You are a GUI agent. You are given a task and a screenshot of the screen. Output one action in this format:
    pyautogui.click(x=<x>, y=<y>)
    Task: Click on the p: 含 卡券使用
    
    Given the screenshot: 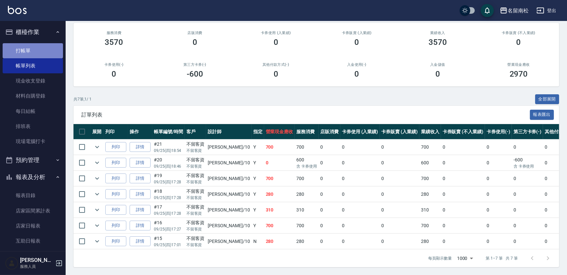 What is the action you would take?
    pyautogui.click(x=527, y=167)
    